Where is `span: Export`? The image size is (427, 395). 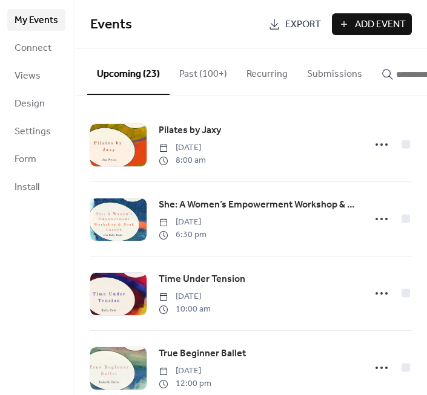 span: Export is located at coordinates (303, 25).